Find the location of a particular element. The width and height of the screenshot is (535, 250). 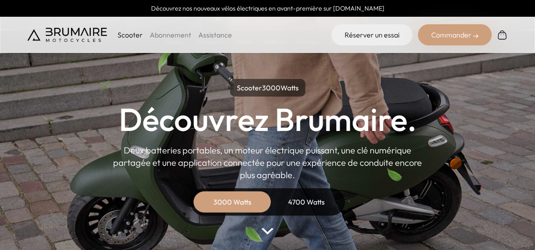

img: Panier is located at coordinates (502, 35).